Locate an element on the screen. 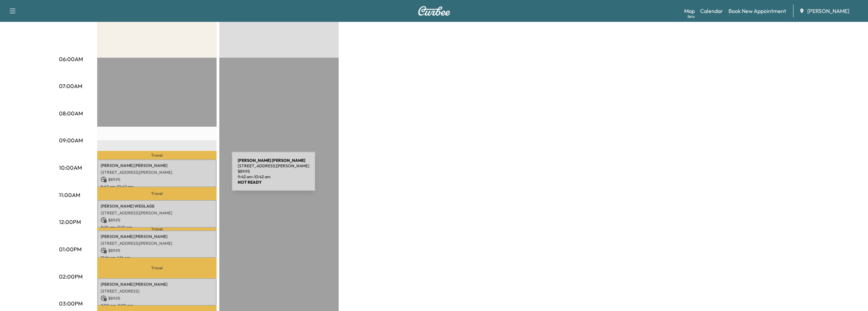 This screenshot has height=311, width=868. p: 06:00AM is located at coordinates (71, 59).